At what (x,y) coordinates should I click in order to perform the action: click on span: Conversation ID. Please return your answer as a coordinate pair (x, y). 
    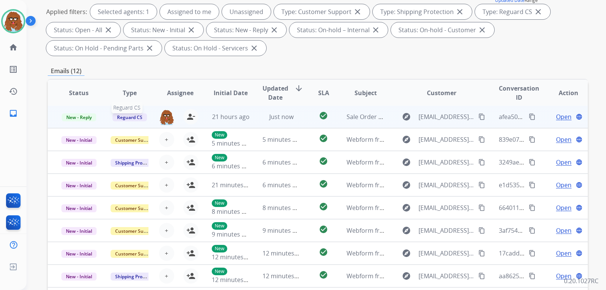
    Looking at the image, I should click on (519, 93).